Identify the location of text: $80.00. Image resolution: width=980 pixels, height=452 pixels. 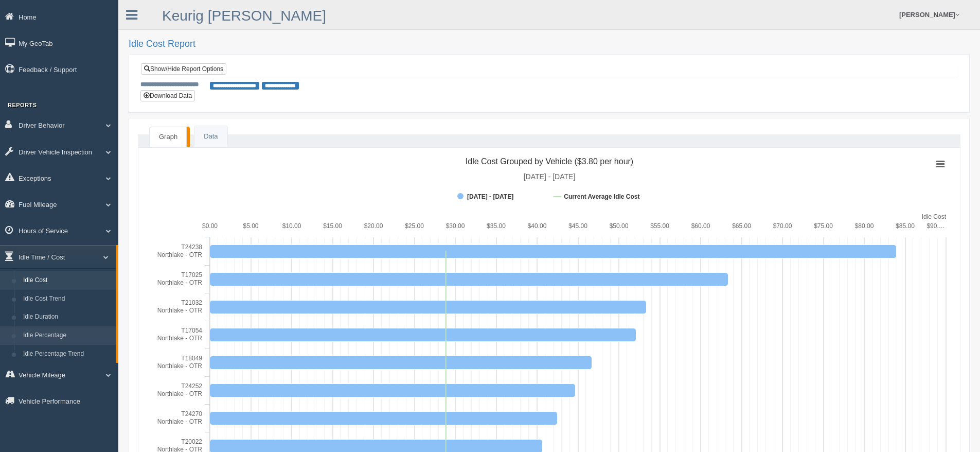
(864, 226).